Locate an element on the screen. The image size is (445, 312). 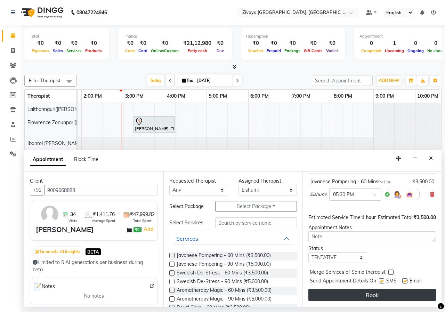
img: avatar is located at coordinates (50, 214).